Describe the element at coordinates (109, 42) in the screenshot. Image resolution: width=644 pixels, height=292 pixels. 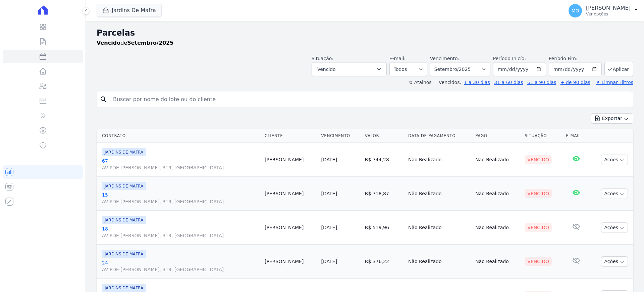
I see `strong: Vencido` at that location.